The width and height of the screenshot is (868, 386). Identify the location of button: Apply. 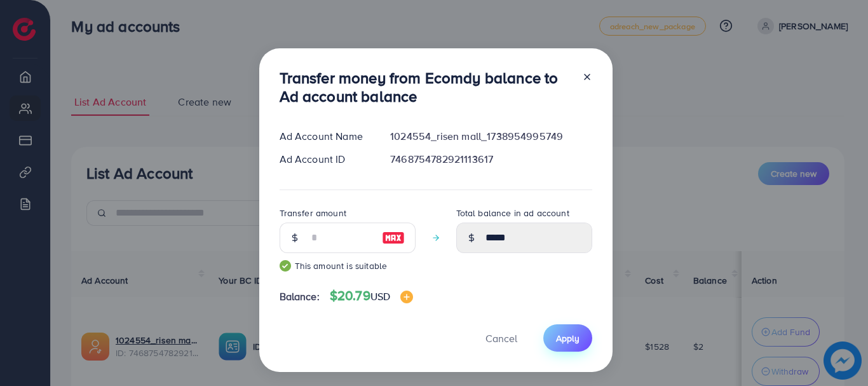
(567, 338).